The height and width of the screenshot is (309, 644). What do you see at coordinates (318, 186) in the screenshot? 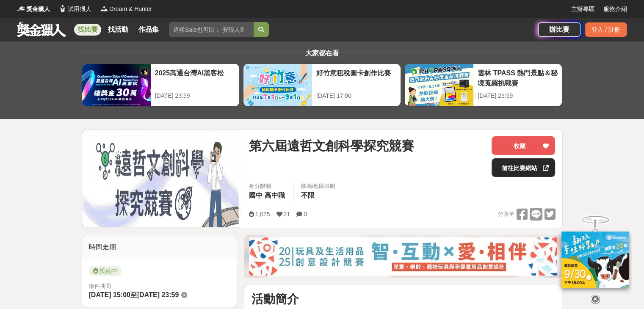
I see `div: 國籍/地區限制` at bounding box center [318, 186].